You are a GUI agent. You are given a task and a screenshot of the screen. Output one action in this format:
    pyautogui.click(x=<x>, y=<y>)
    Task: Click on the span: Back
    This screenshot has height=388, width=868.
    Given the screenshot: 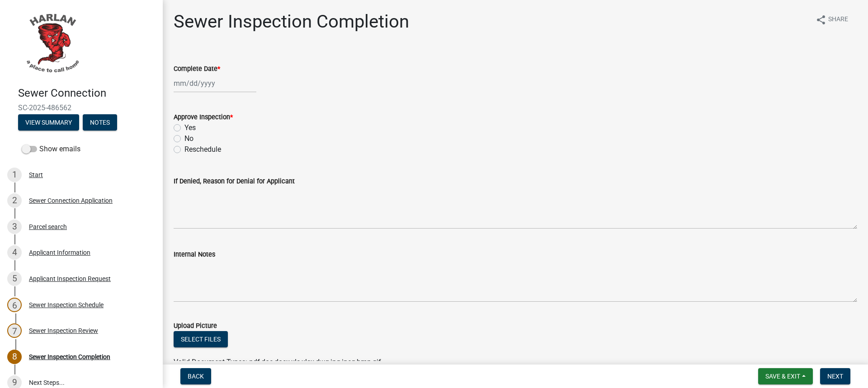 What is the action you would take?
    pyautogui.click(x=196, y=376)
    